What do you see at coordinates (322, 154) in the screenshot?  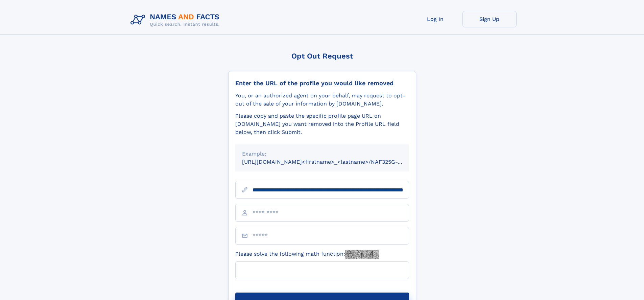 I see `div: Example:` at bounding box center [322, 154].